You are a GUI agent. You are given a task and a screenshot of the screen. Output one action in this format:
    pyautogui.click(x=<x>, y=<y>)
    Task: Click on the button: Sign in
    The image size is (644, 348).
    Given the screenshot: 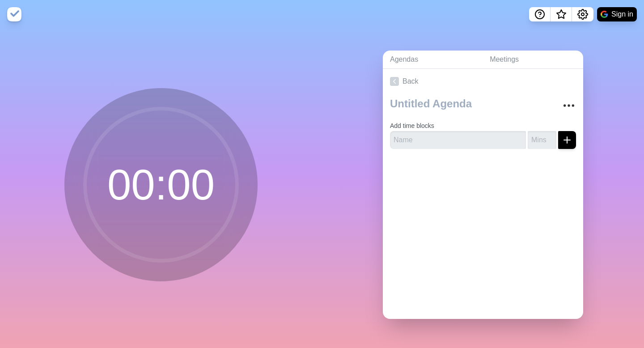 What is the action you would take?
    pyautogui.click(x=617, y=14)
    